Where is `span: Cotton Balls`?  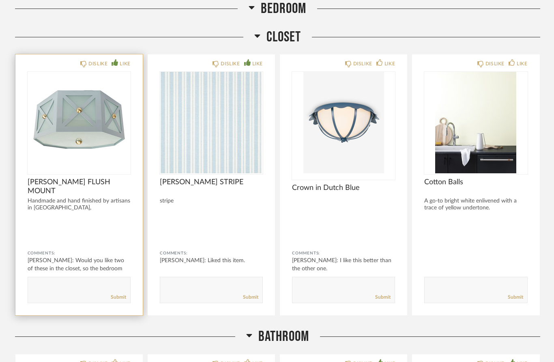
span: Cotton Balls is located at coordinates (476, 182).